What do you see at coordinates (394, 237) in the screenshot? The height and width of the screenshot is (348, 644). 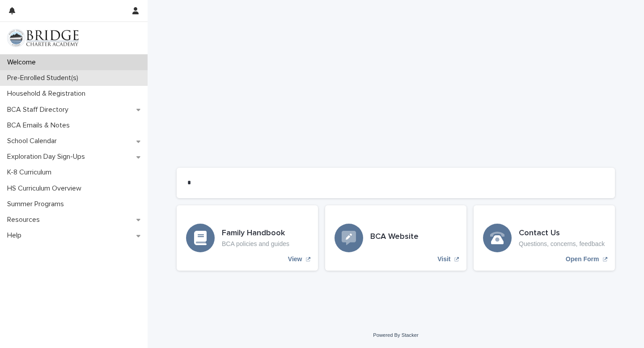 I see `h3: BCA Website` at bounding box center [394, 237].